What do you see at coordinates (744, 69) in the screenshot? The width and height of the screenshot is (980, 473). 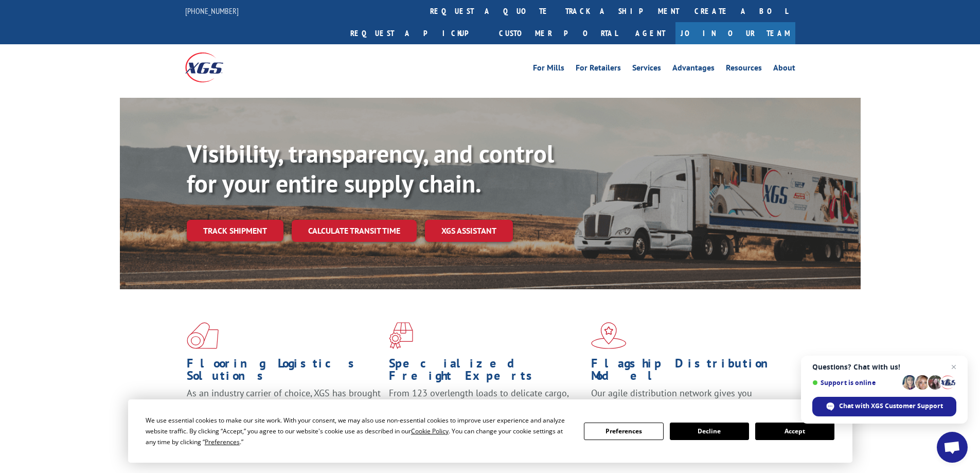 I see `a: Resources` at bounding box center [744, 69].